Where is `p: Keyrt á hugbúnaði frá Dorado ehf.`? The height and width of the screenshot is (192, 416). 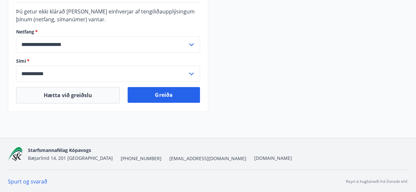
p: Keyrt á hugbúnaði frá Dorado ehf. is located at coordinates (377, 182).